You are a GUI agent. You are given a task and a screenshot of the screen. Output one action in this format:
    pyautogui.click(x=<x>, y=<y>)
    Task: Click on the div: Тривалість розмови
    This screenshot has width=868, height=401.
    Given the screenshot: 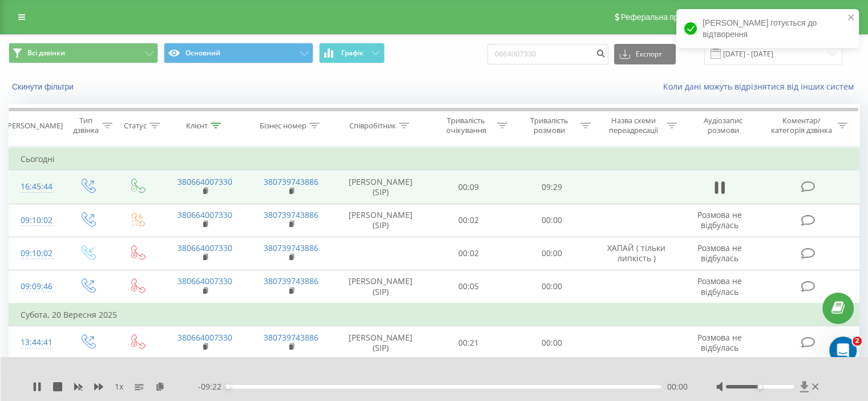 What is the action you would take?
    pyautogui.click(x=549, y=125)
    